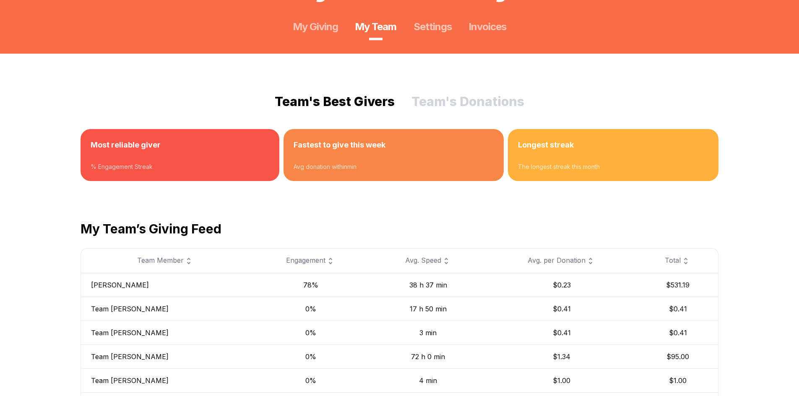 This screenshot has width=799, height=396. What do you see at coordinates (561, 261) in the screenshot?
I see `div: Avg. per Donation` at bounding box center [561, 261].